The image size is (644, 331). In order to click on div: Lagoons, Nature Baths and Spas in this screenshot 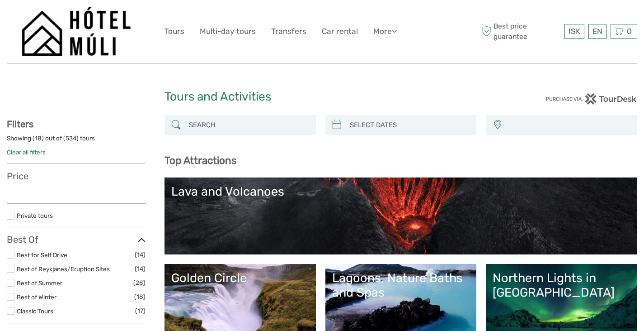, I will do `click(401, 285)`.